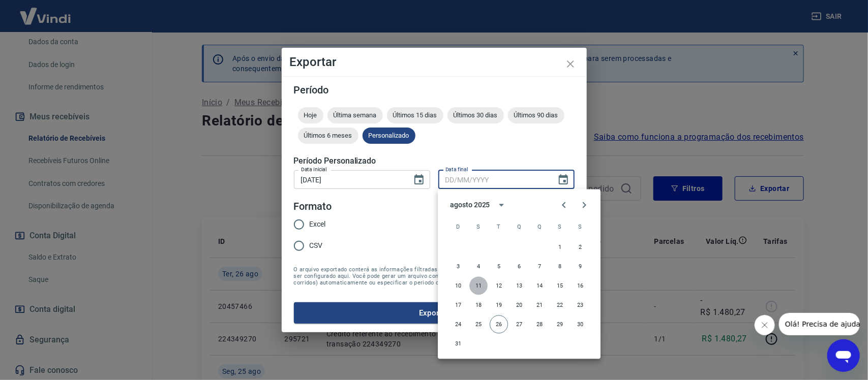 This screenshot has width=868, height=380. Describe the element at coordinates (328, 135) in the screenshot. I see `span: Últimos 6 meses` at that location.